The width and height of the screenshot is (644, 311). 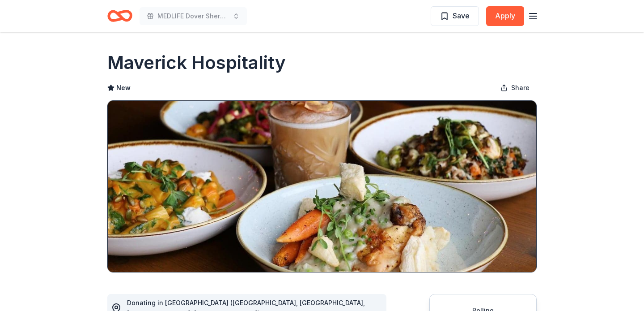 What do you see at coordinates (505, 16) in the screenshot?
I see `button: Apply` at bounding box center [505, 16].